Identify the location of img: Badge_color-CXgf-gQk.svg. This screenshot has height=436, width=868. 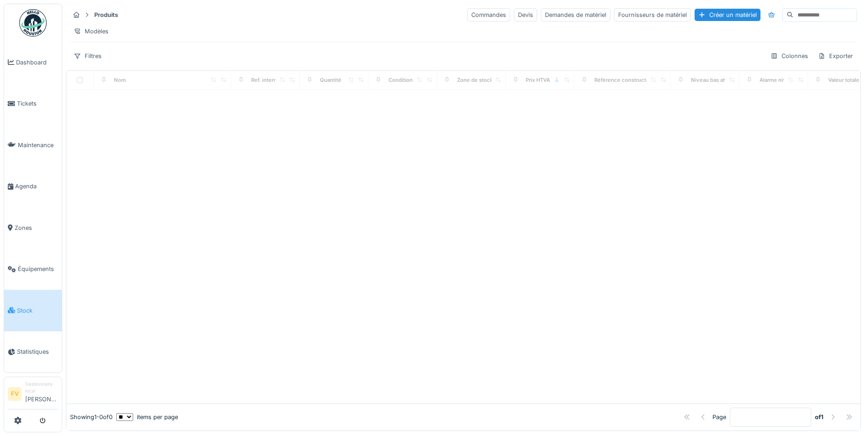
(33, 23).